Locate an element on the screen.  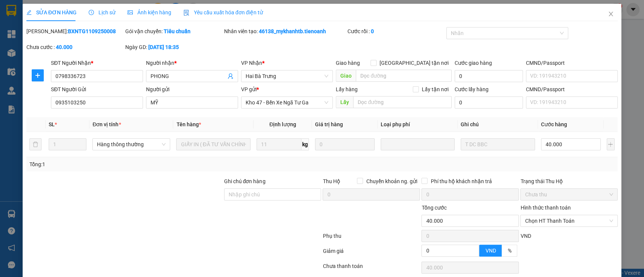
div: VP gửi is located at coordinates (287, 90).